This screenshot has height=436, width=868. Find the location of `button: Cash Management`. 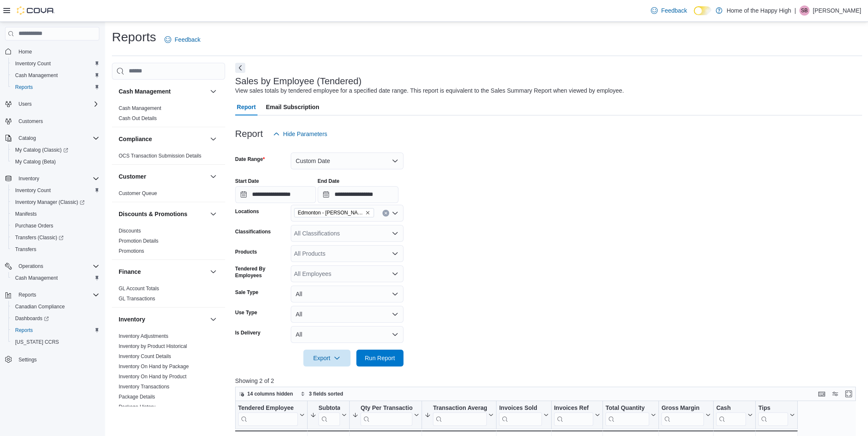

button: Cash Management is located at coordinates (56, 278).